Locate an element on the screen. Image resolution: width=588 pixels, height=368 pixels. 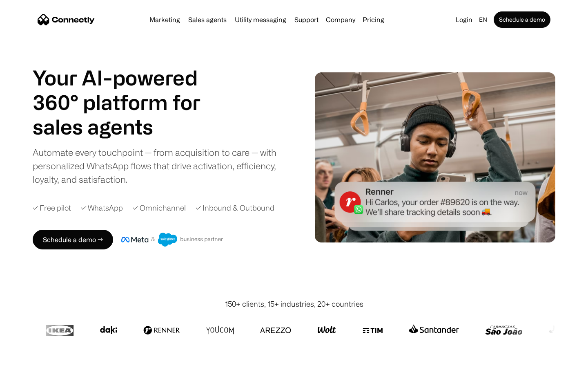
div: ✓ Omnichannel is located at coordinates (159, 208).